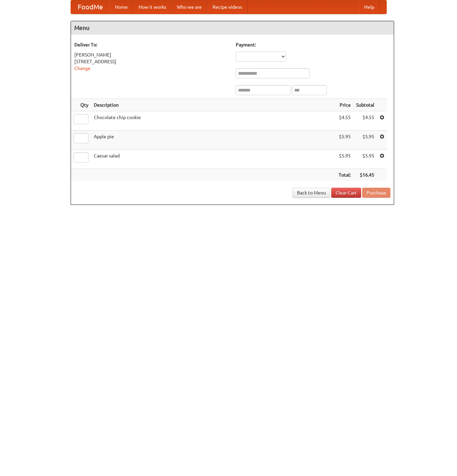 The width and height of the screenshot is (457, 476). What do you see at coordinates (90, 7) in the screenshot?
I see `a: FoodMe` at bounding box center [90, 7].